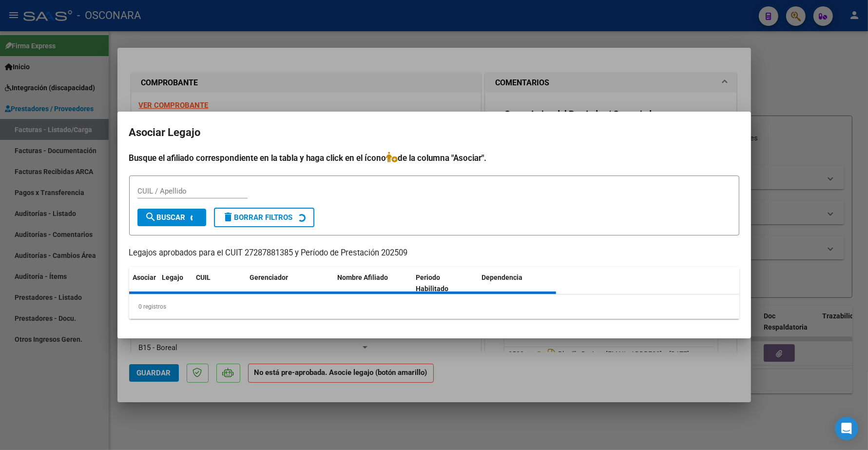 This screenshot has height=450, width=868. Describe the element at coordinates (434, 133) in the screenshot. I see `h2: Asociar Legajo` at that location.